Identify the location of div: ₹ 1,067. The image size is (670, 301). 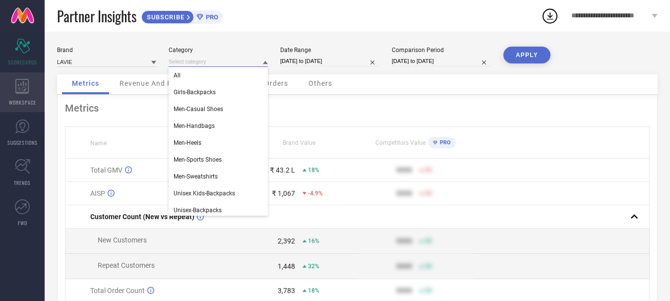
(283, 193).